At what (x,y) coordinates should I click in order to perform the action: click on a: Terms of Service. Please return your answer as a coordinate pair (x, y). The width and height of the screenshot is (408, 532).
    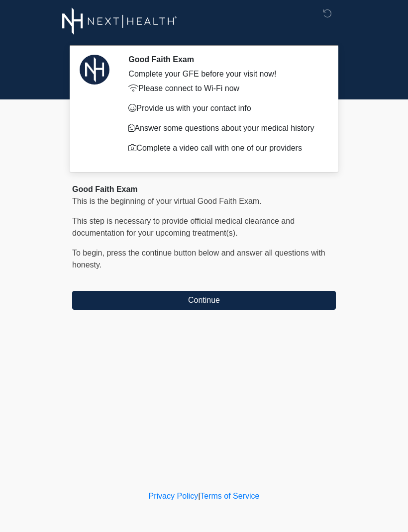
    Looking at the image, I should click on (229, 496).